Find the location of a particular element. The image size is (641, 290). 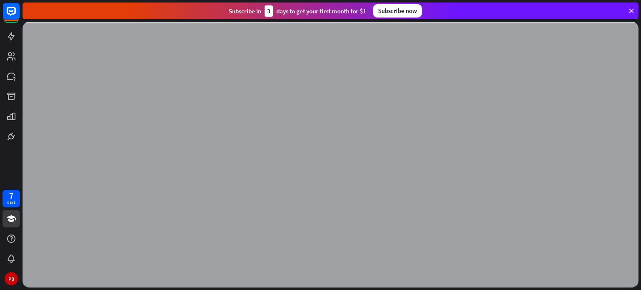

div: Subscribe now is located at coordinates (397, 11).